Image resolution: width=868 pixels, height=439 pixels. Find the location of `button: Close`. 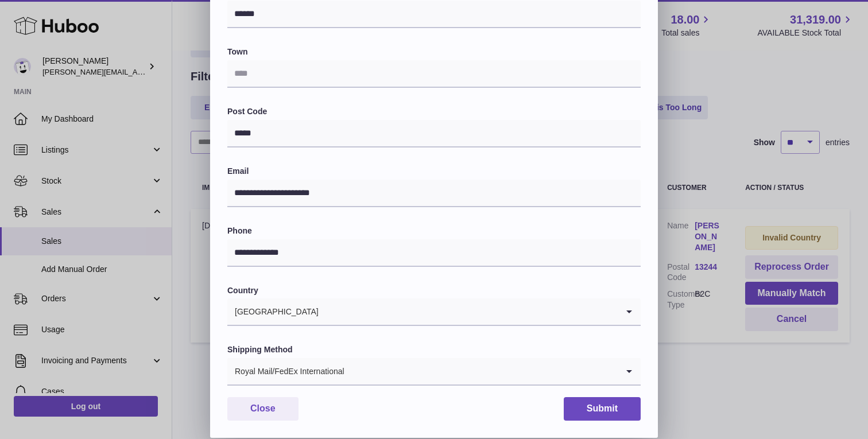

button: Close is located at coordinates (263, 409).